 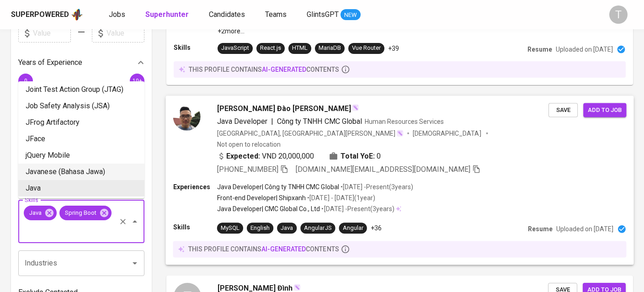 What do you see at coordinates (261, 198) in the screenshot?
I see `p: Front-end Developer | Shipxanh` at bounding box center [261, 198].